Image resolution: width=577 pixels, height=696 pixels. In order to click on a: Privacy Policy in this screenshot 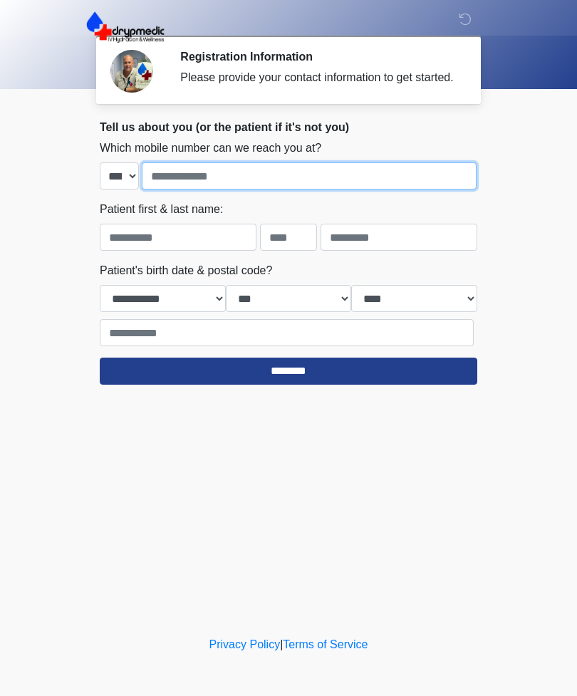, I will do `click(245, 644)`.